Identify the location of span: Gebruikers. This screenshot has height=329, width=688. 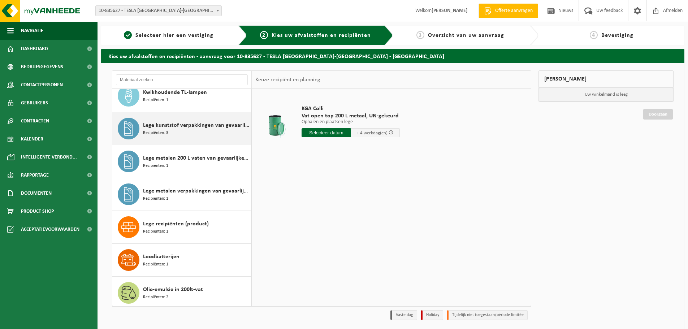
(34, 103).